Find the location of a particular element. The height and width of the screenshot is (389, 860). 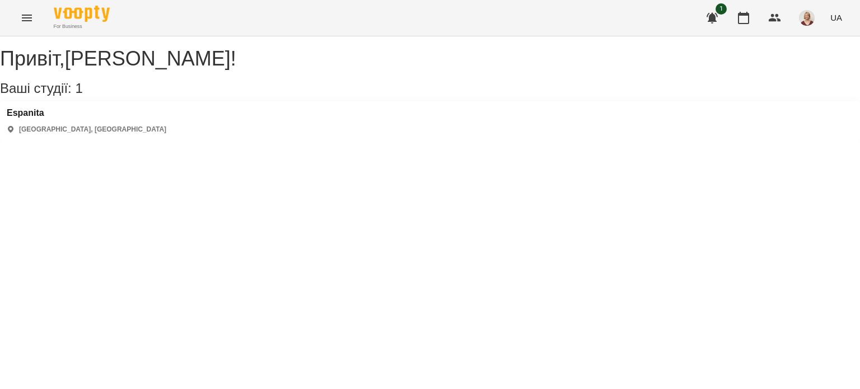

img: Voopty Logo is located at coordinates (82, 13).